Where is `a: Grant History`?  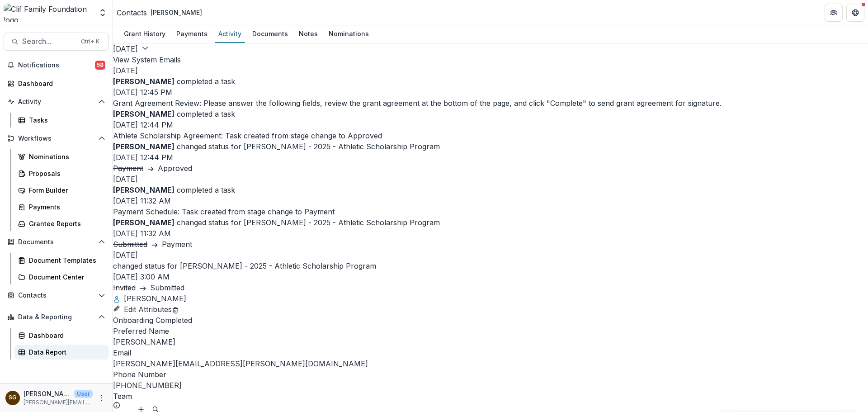 a: Grant History is located at coordinates (145, 34).